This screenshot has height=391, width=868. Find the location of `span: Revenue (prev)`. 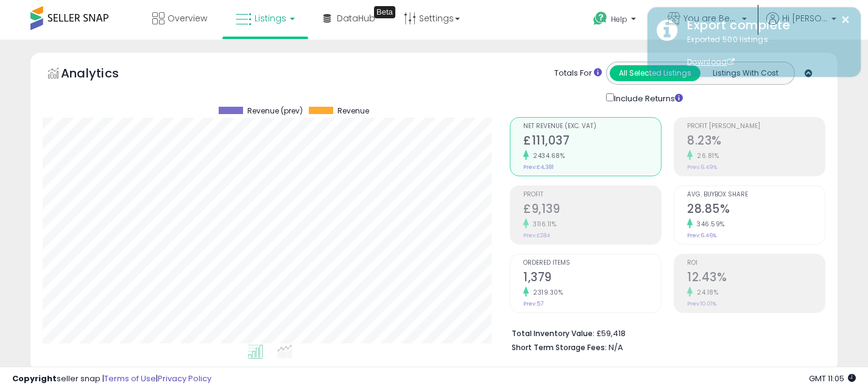

span: Revenue (prev) is located at coordinates (275, 111).